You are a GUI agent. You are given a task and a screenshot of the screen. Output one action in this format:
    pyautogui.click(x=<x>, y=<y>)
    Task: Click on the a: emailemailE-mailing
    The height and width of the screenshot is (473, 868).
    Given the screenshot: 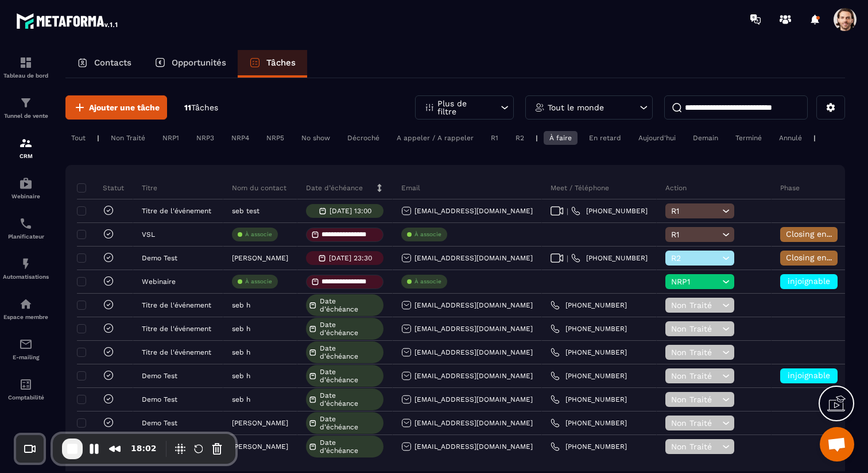 What is the action you would take?
    pyautogui.click(x=26, y=349)
    